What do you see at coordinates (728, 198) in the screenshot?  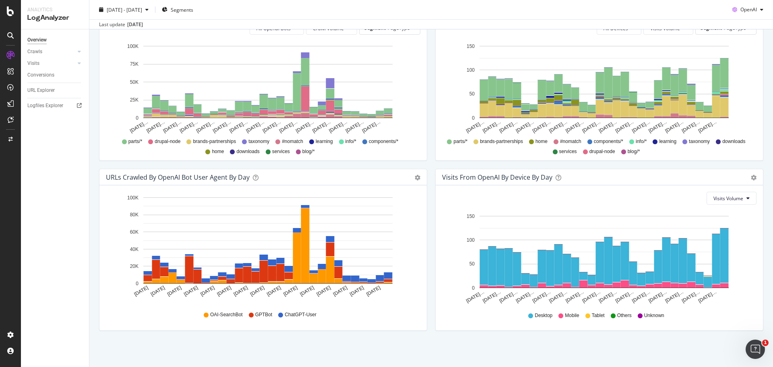 I see `span: Visits Volume` at bounding box center [728, 198].